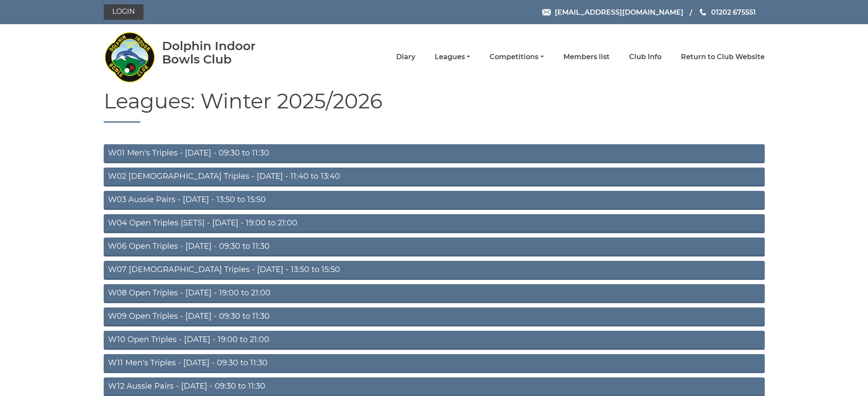 The image size is (868, 396). Describe the element at coordinates (223, 52) in the screenshot. I see `div: Dolphin Indoor Bowls Club` at that location.